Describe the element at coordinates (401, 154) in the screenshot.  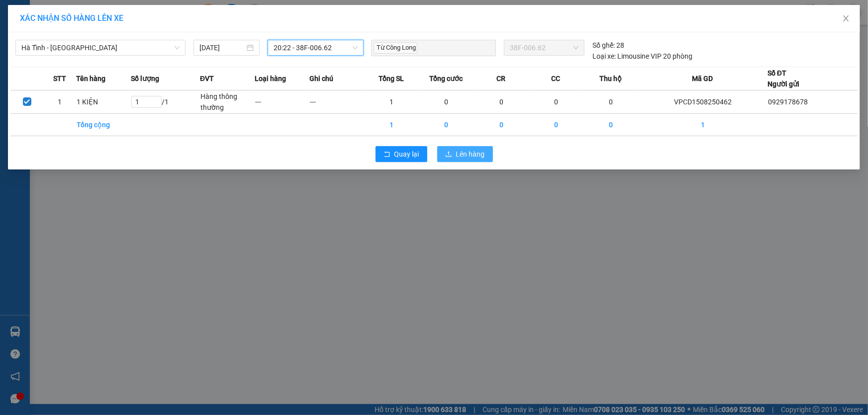
I see `button: rollbackQuay lại` at that location.